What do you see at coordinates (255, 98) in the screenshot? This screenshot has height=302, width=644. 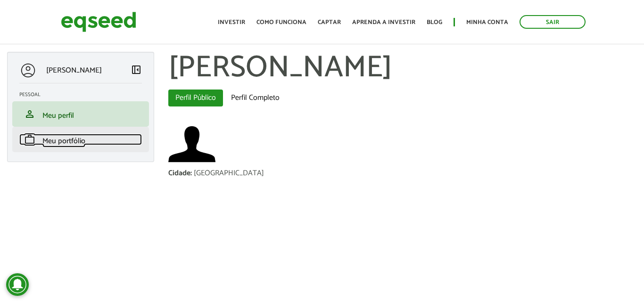 I see `a: Perfil Completo` at bounding box center [255, 98].